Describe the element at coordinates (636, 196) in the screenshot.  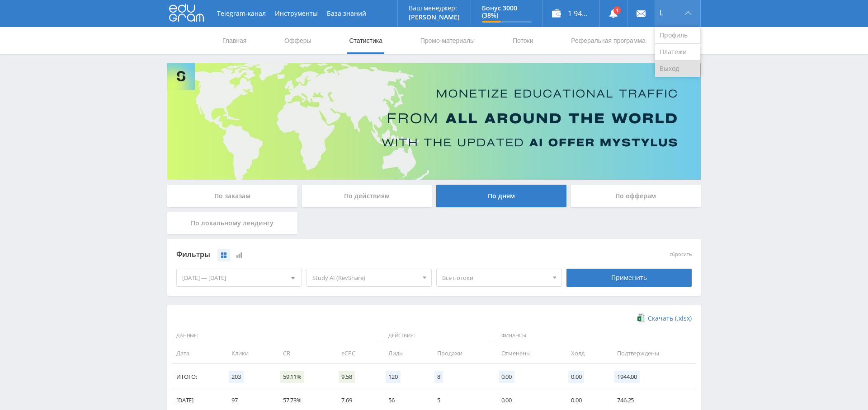
I see `div: По офферам` at that location.